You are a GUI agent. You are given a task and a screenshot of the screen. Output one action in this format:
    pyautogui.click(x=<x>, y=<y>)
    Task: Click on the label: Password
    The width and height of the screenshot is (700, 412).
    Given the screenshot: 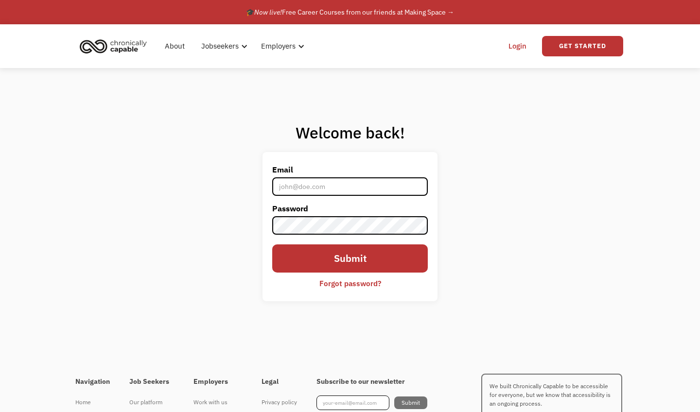 What is the action you would take?
    pyautogui.click(x=350, y=208)
    